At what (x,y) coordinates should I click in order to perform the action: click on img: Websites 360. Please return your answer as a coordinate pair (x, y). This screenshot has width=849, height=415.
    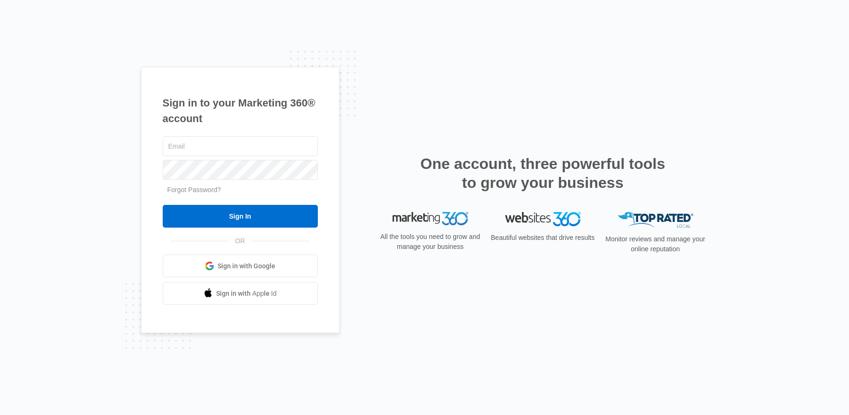
    Looking at the image, I should click on (543, 219).